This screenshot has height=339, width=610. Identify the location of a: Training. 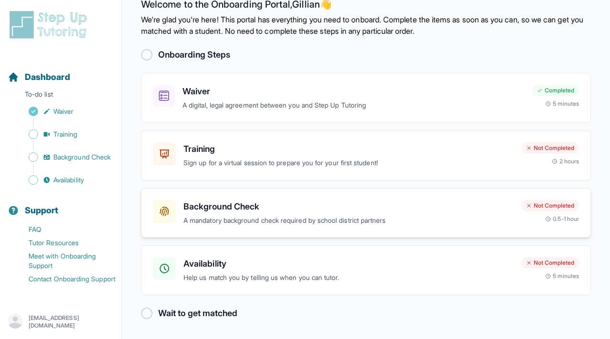
(64, 134).